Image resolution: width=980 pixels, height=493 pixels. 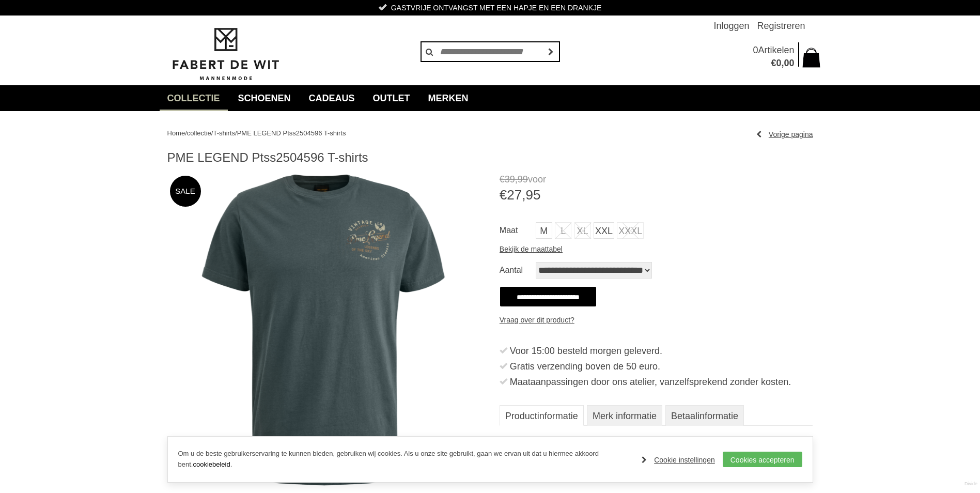 I want to click on a: cookiebeleid, so click(x=211, y=464).